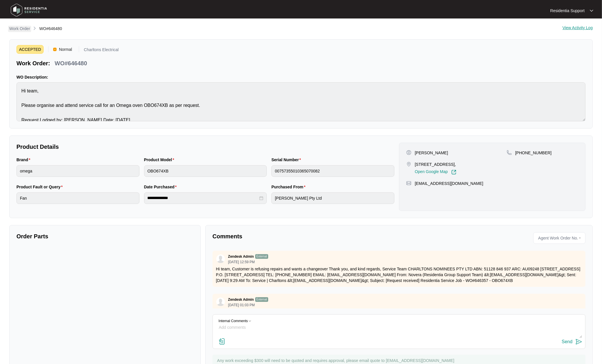 The height and width of the screenshot is (364, 602). I want to click on img: chevron-right, so click(35, 28).